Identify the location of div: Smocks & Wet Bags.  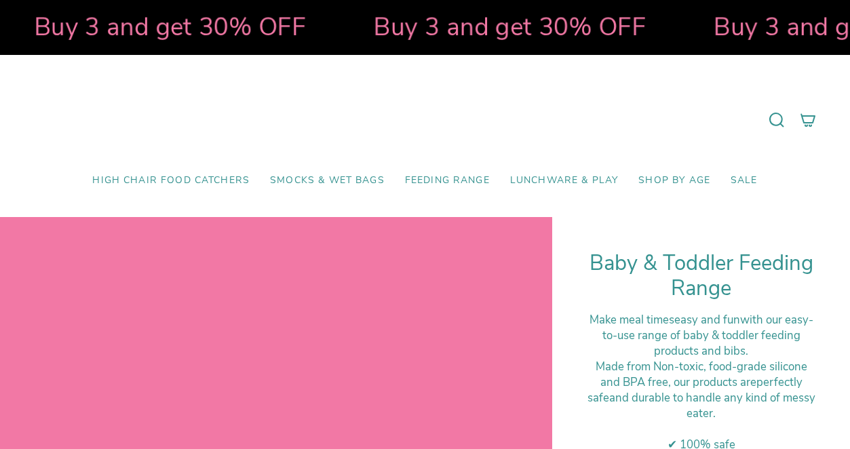
(327, 180).